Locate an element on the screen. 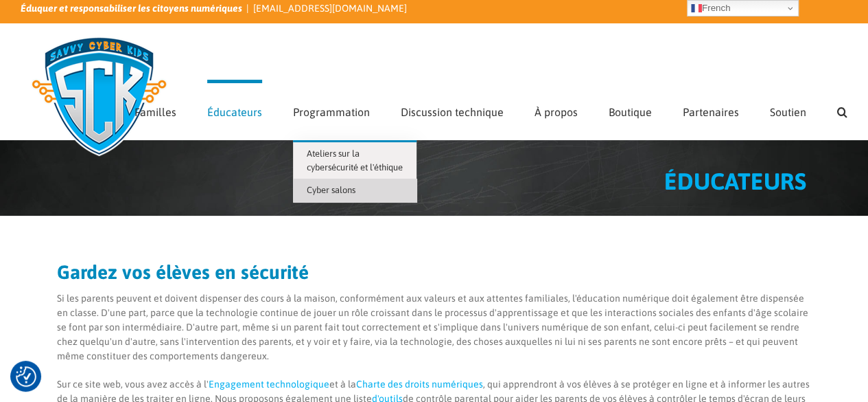 This screenshot has width=868, height=402. a: Discussion technique is located at coordinates (452, 110).